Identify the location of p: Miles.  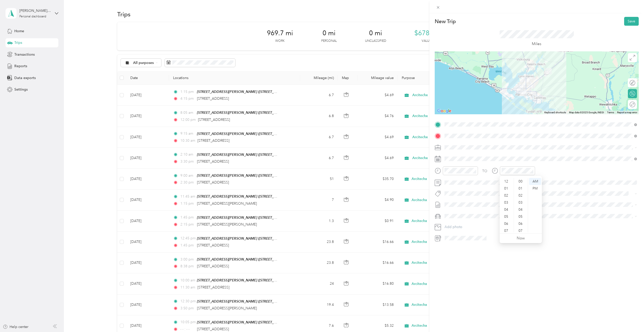
(536, 44).